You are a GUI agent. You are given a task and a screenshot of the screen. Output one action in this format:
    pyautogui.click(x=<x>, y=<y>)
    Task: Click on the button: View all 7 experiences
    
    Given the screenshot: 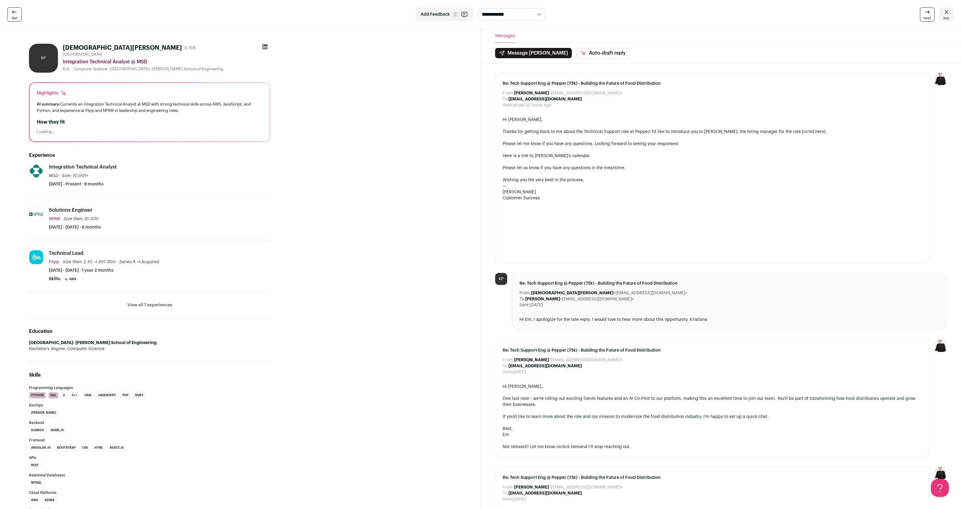 What is the action you would take?
    pyautogui.click(x=150, y=305)
    